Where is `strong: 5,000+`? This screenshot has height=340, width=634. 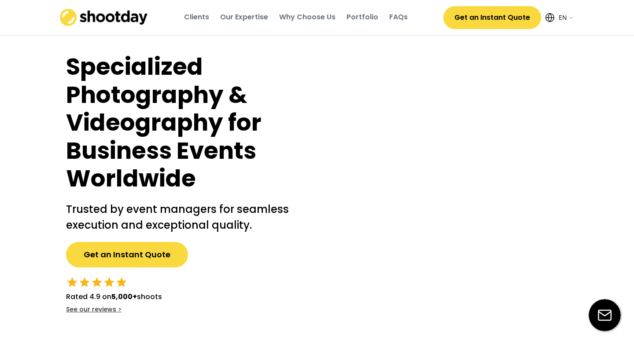 strong: 5,000+ is located at coordinates (124, 297).